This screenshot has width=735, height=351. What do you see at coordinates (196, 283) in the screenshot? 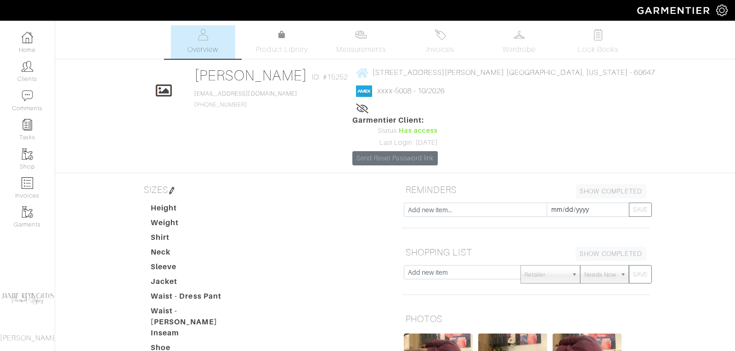
I see `dt: Jacket` at bounding box center [196, 283].